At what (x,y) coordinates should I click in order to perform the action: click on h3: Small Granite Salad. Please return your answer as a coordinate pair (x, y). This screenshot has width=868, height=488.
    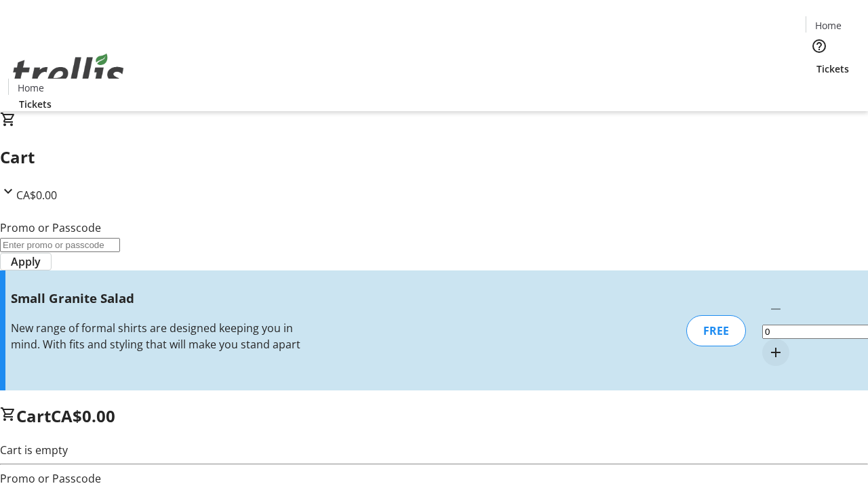
    Looking at the image, I should click on (158, 299).